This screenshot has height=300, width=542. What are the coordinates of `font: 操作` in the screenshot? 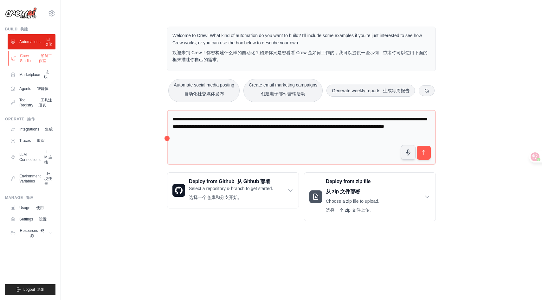 It's located at (31, 119).